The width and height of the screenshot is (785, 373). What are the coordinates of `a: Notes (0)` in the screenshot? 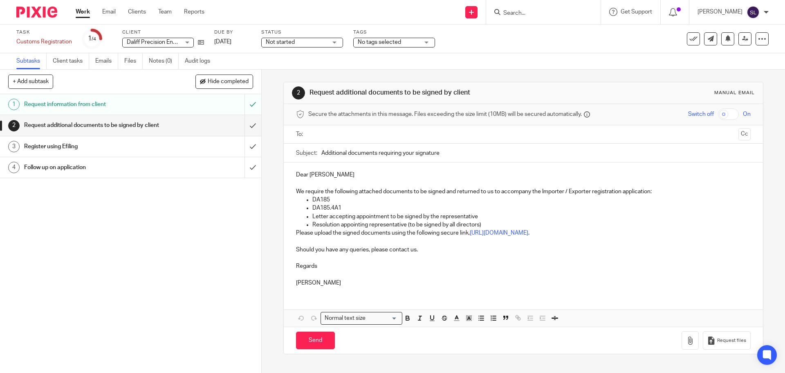 It's located at (164, 61).